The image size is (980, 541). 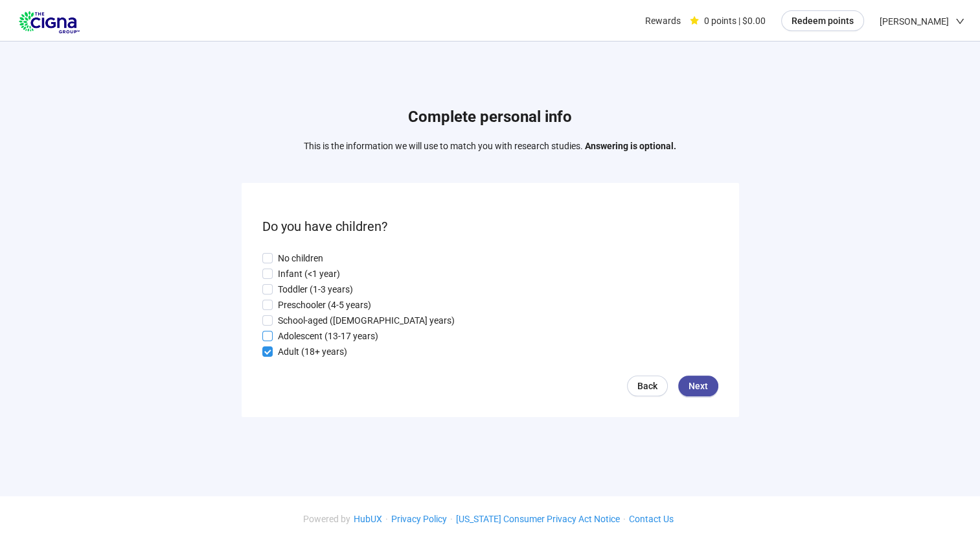 I want to click on span: Redeem points, so click(x=823, y=20).